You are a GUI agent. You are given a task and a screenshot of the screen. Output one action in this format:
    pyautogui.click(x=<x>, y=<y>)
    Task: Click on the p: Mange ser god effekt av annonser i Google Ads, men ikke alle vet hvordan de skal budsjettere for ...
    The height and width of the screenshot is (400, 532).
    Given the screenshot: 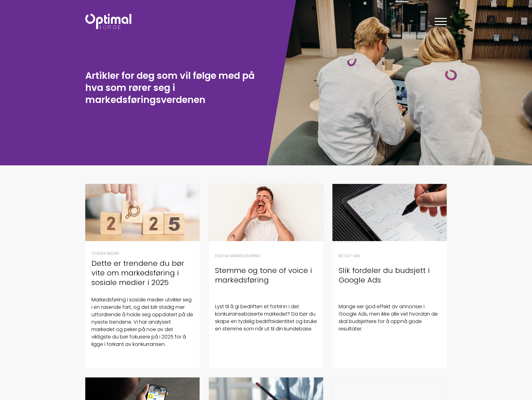 What is the action you would take?
    pyautogui.click(x=389, y=318)
    